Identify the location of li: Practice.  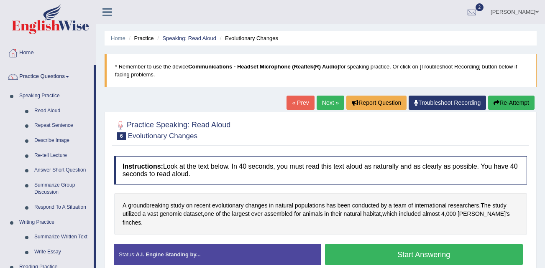
(140, 38).